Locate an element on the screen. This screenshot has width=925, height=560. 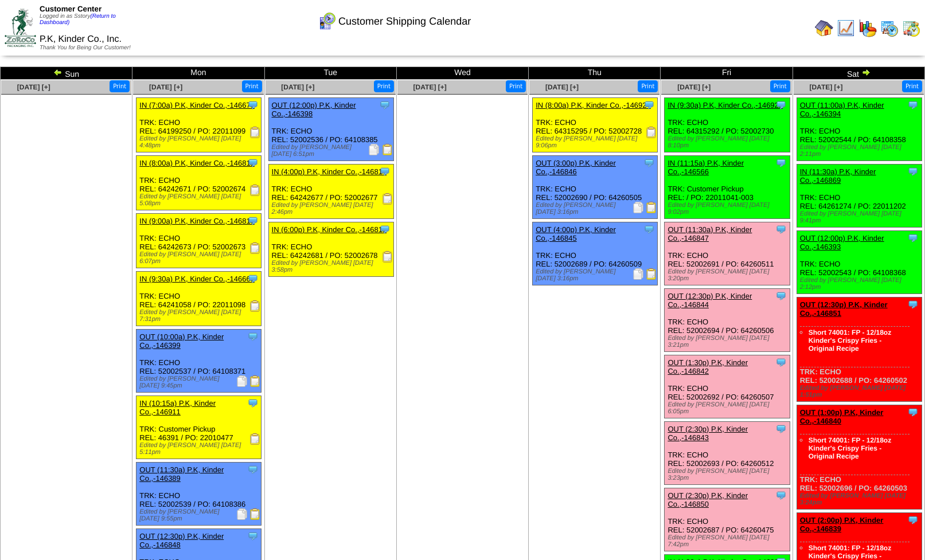
a: OUT (1:30p) P.K, Kinder Co.,-146842 is located at coordinates (708, 367).